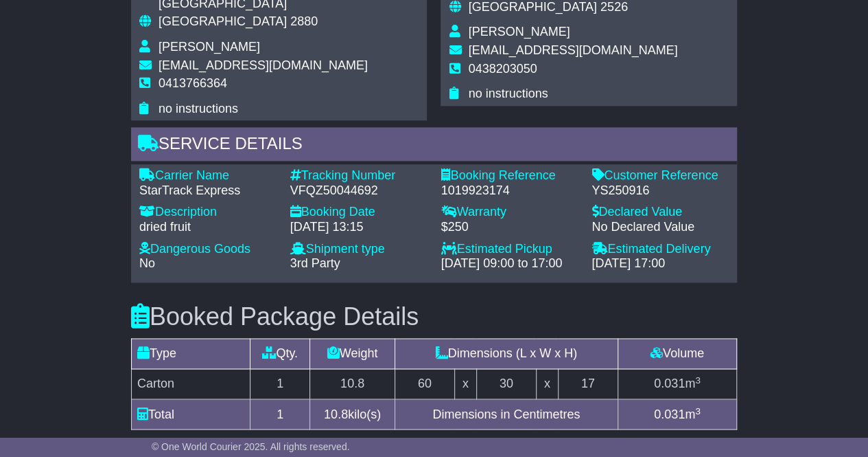  What do you see at coordinates (352, 353) in the screenshot?
I see `td: Weight` at bounding box center [352, 353].